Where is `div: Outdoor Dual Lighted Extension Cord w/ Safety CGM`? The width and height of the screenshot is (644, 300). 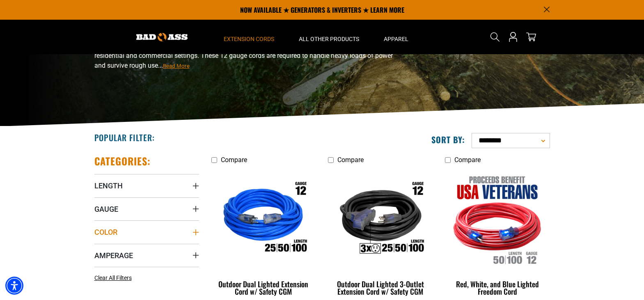 div: Outdoor Dual Lighted Extension Cord w/ Safety CGM is located at coordinates (263, 287).